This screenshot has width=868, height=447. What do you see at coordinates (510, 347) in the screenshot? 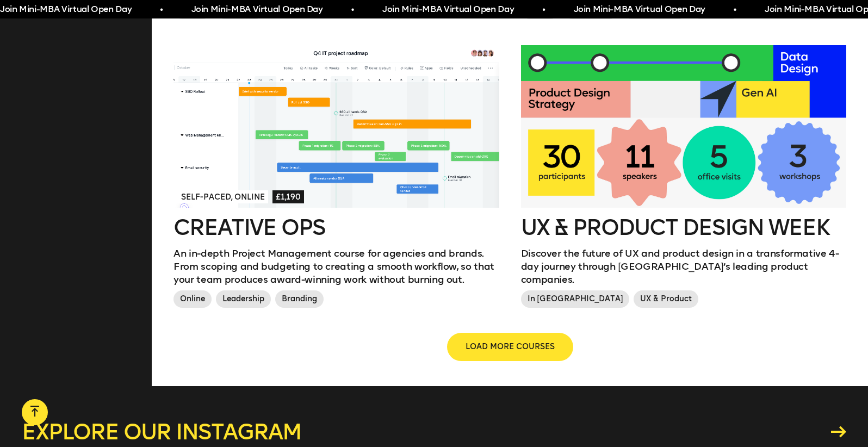
I see `span: LOAD MORE COURSES` at bounding box center [510, 347].